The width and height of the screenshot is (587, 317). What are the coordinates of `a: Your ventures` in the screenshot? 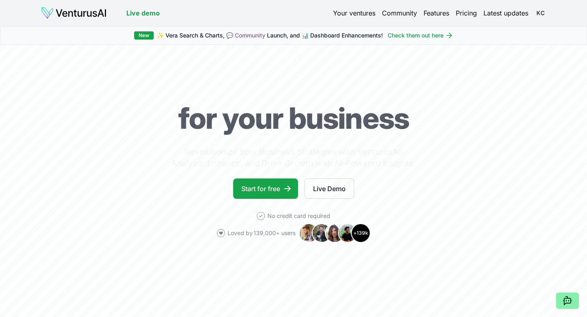 It's located at (354, 13).